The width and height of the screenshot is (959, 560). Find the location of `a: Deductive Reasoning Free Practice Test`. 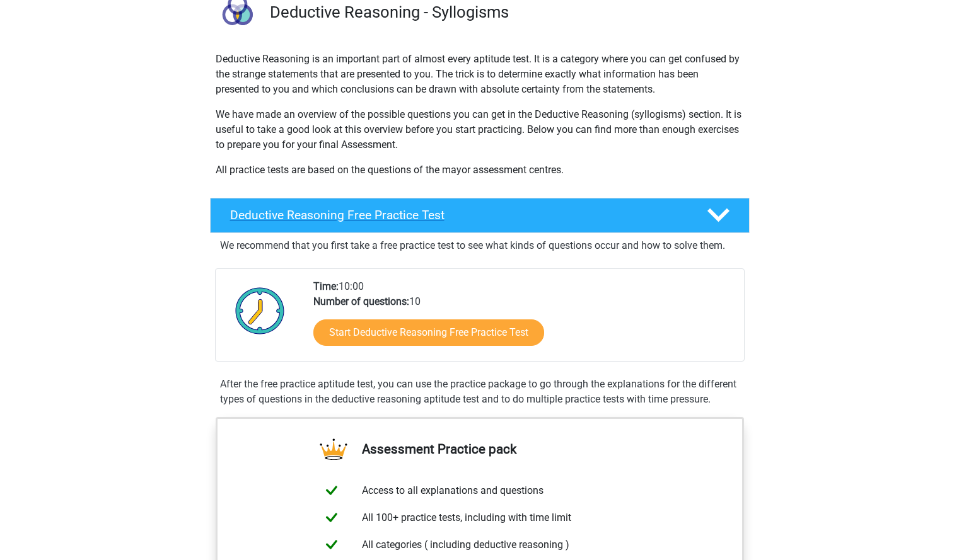

a: Deductive Reasoning Free Practice Test is located at coordinates (480, 216).